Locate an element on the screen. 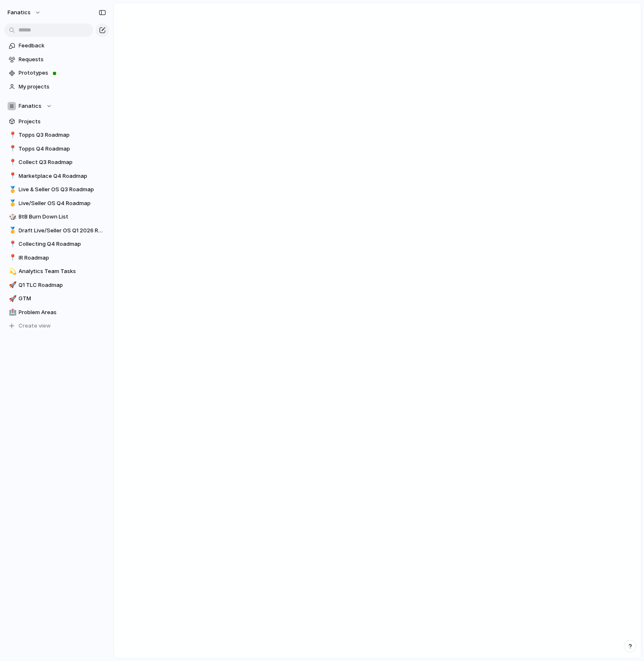  span: Topps Q4 Roadmap is located at coordinates (62, 149).